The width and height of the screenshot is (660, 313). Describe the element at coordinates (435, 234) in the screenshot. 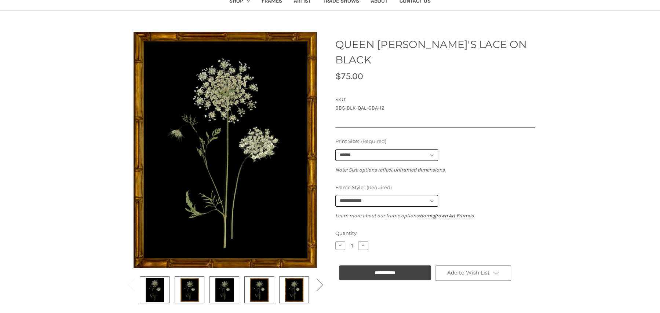

I see `label: Quantity:` at that location.